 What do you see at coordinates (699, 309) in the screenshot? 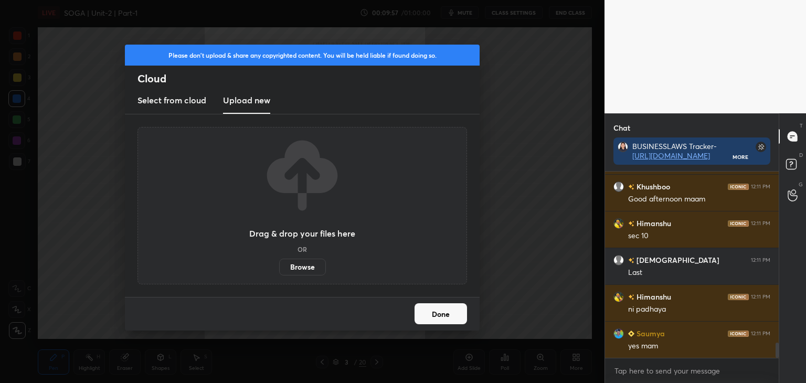
I see `div: ni padhaya` at bounding box center [699, 309].